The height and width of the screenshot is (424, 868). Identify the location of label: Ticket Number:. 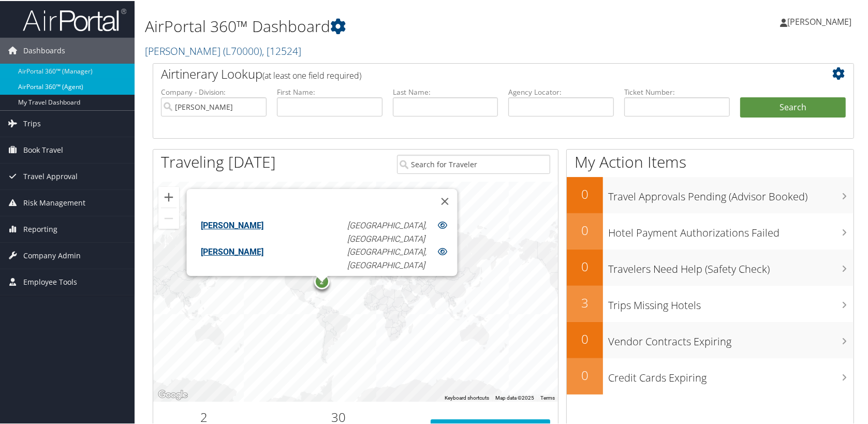
(677, 91).